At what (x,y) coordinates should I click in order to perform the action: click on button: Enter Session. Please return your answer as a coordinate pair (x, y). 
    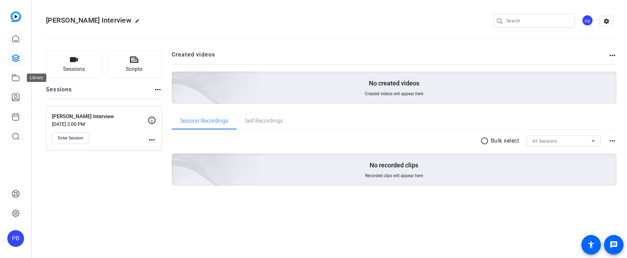
    Looking at the image, I should click on (70, 138).